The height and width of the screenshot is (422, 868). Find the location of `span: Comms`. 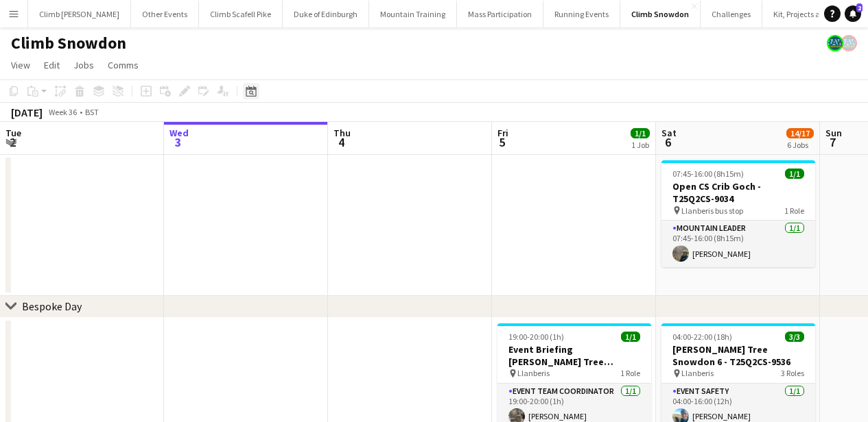

span: Comms is located at coordinates (123, 65).